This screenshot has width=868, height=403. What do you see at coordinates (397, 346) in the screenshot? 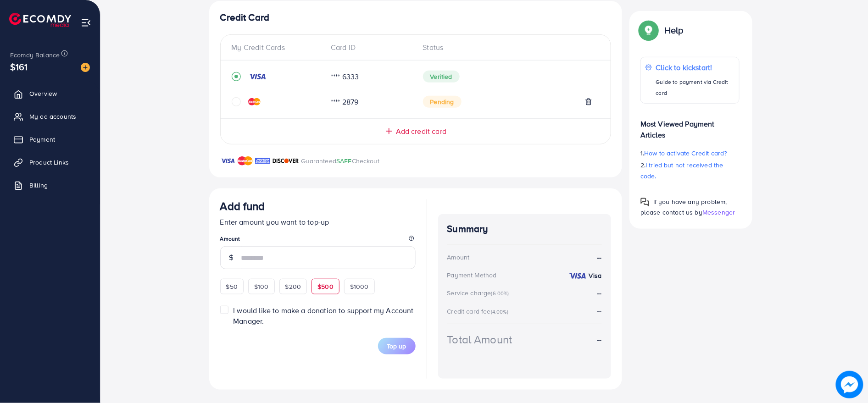
I see `button: Top up` at bounding box center [397, 346].